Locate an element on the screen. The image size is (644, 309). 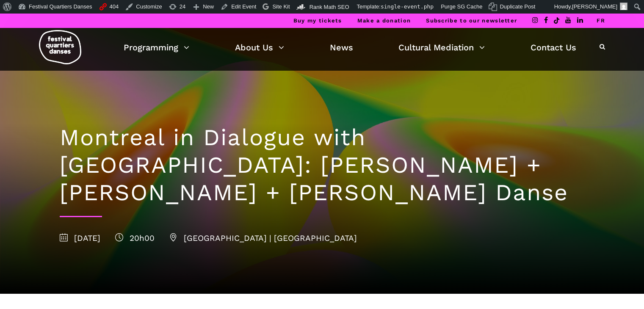
span: Rank Math SEO is located at coordinates (330, 7).